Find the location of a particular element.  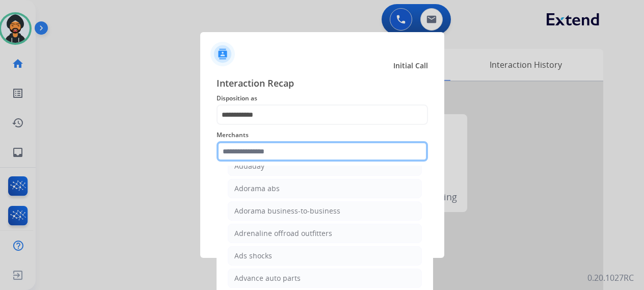

div: Adorama abs is located at coordinates (257, 189).